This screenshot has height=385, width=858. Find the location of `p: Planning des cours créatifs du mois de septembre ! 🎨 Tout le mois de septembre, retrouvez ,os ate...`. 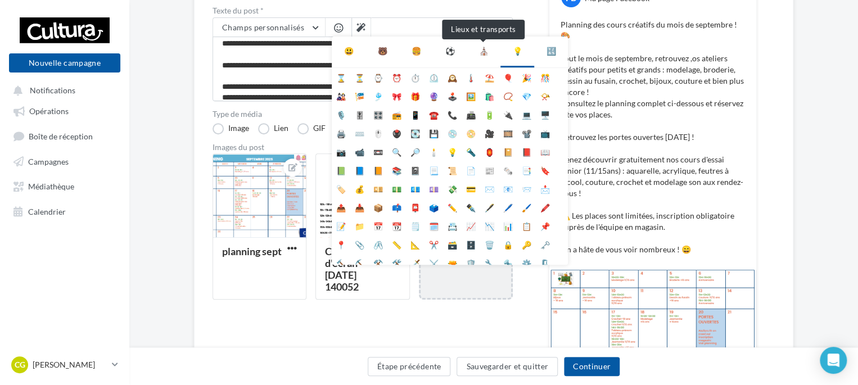

p: Planning des cours créatifs du mois de septembre ! 🎨 Tout le mois de septembre, retrouvez ,os ate... is located at coordinates (652, 137).